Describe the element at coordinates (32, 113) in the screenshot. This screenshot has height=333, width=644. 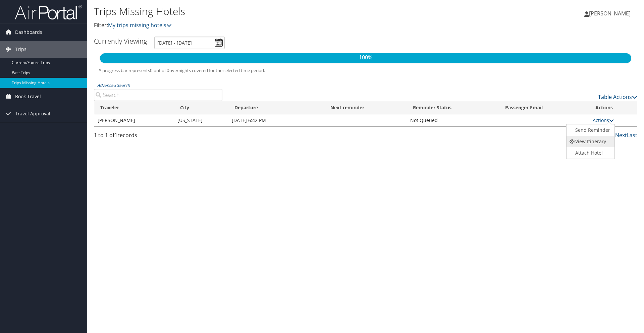
I see `span: Travel Approval` at that location.